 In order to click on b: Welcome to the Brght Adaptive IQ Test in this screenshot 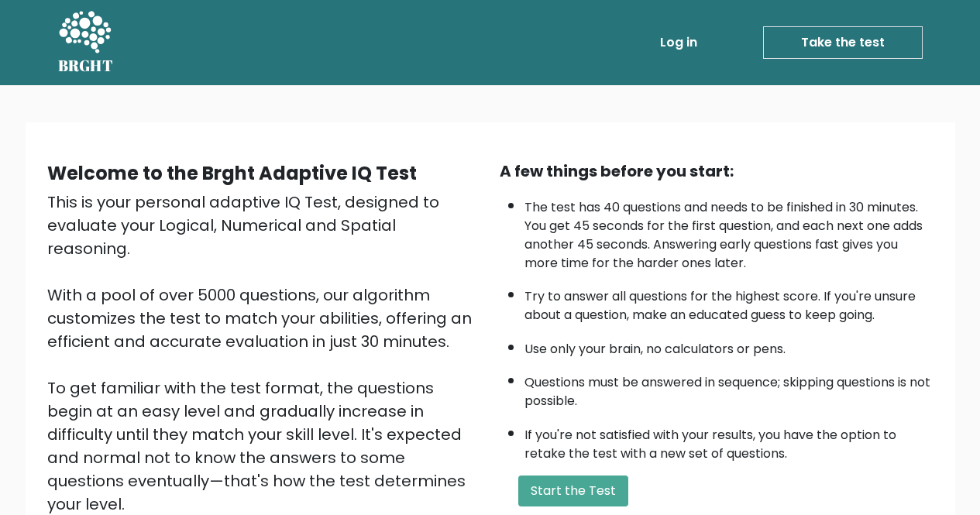, I will do `click(231, 172)`.